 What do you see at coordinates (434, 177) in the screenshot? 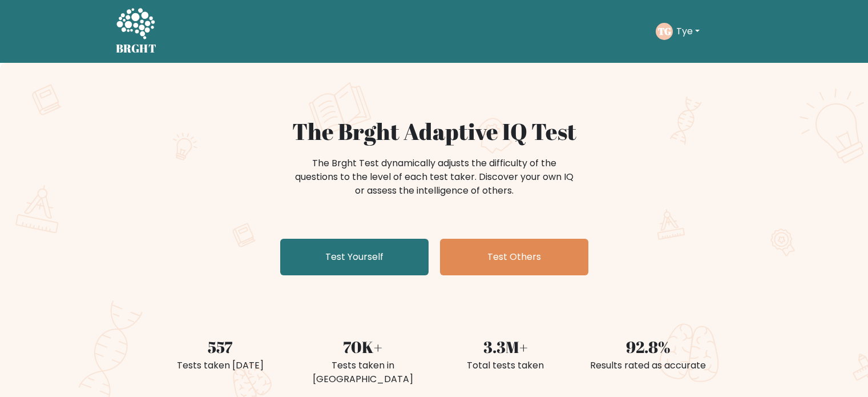
I see `div: The Brght Test dynamically adjusts the difficulty of the questions to the level of each test take...` at bounding box center [434, 177].